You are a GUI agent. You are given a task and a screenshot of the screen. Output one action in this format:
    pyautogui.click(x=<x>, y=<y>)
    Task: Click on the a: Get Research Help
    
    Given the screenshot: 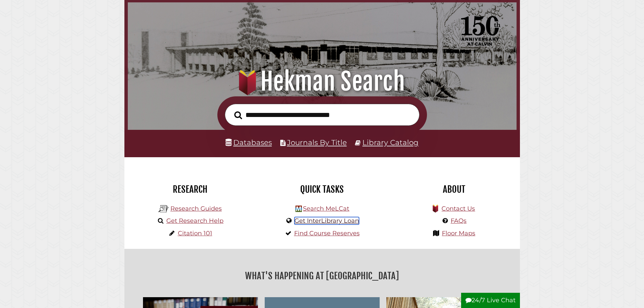 What is the action you would take?
    pyautogui.click(x=195, y=221)
    